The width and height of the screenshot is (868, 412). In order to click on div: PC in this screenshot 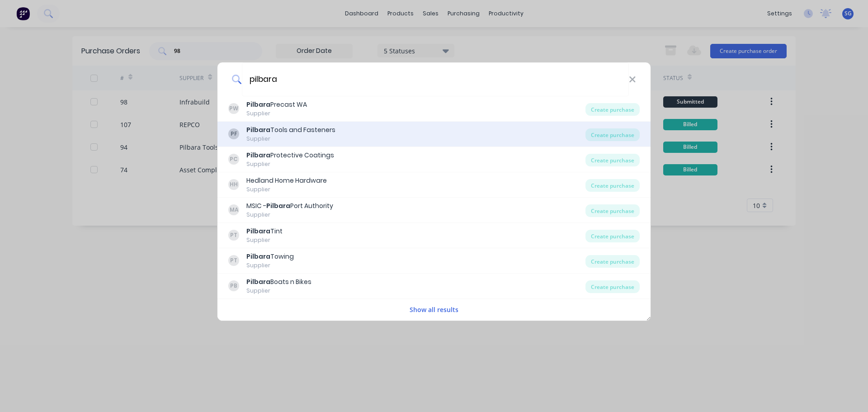, I will do `click(234, 159)`.